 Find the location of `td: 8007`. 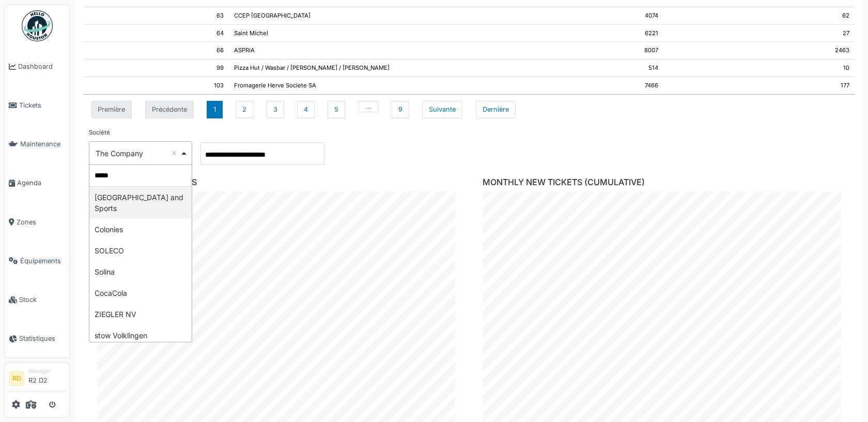

td: 8007 is located at coordinates (591, 51).